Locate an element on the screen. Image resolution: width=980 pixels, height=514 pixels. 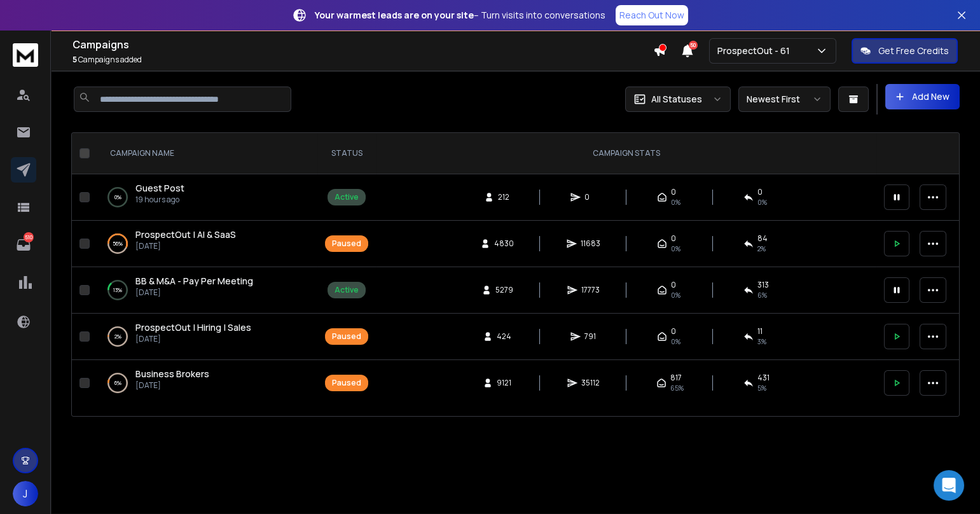
th: STATUS is located at coordinates (346, 154).